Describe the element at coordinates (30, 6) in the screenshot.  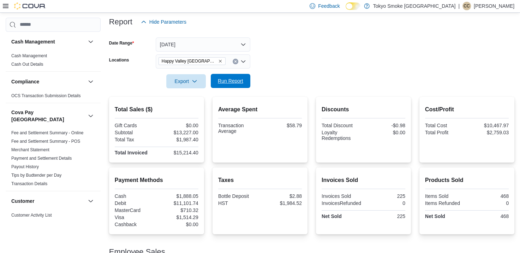
I see `img: Cova` at that location.